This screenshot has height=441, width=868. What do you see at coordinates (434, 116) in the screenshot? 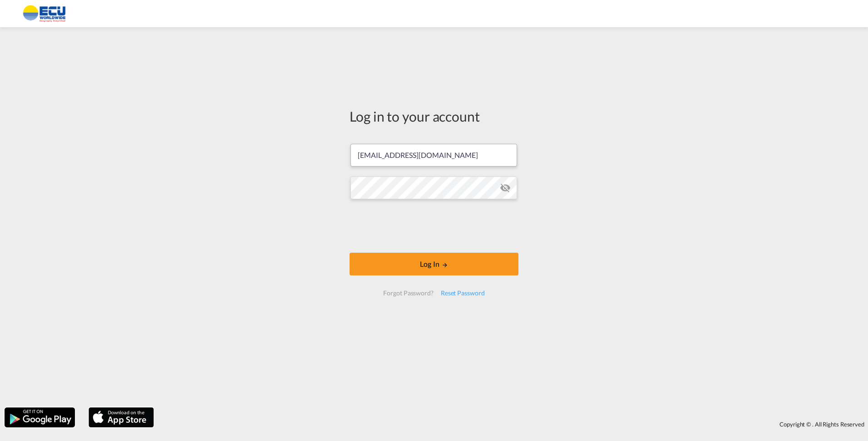
I see `div: Log in to your account` at bounding box center [434, 116].